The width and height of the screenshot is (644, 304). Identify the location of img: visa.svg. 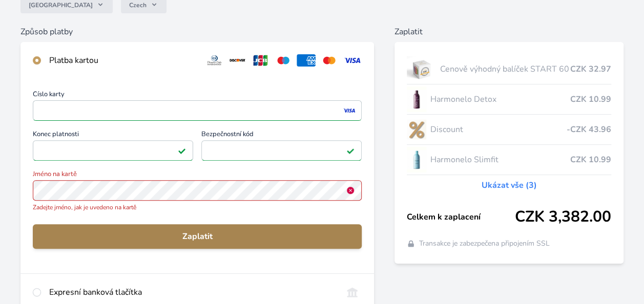
(352, 61).